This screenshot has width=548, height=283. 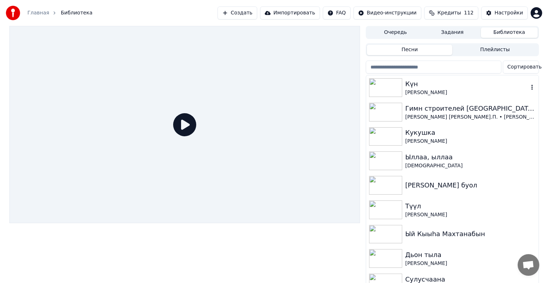 I want to click on nav: breadcrumb, so click(x=60, y=13).